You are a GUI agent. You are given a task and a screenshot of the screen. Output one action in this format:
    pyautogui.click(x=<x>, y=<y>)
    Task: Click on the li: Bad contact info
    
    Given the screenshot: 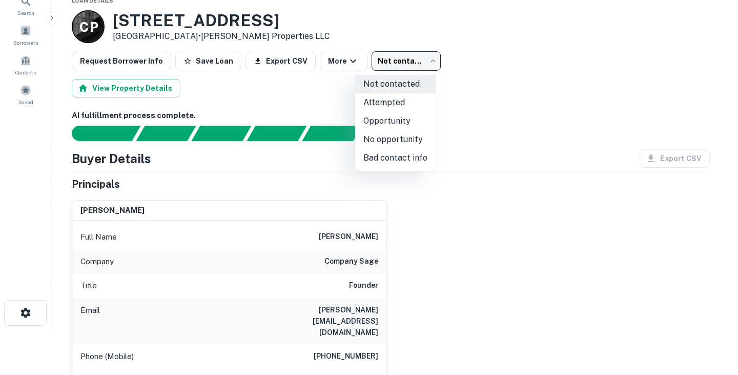 What is the action you would take?
    pyautogui.click(x=395, y=158)
    